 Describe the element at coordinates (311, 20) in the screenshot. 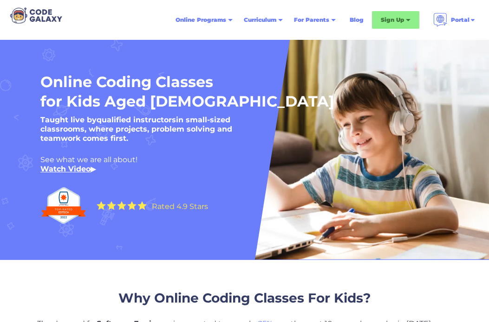

I see `div: For Parents` at that location.